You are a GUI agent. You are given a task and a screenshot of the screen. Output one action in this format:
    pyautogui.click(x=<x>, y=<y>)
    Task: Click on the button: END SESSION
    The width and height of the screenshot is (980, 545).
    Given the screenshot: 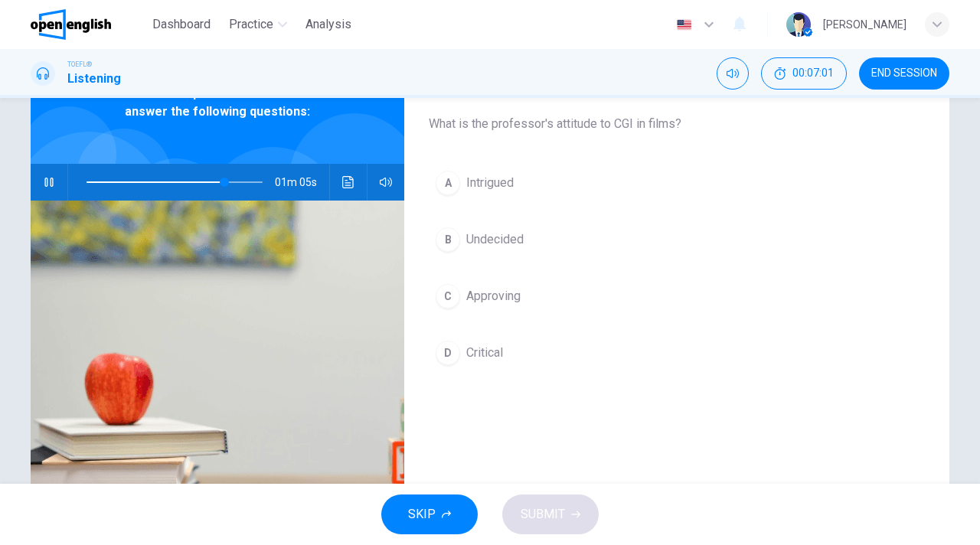 What is the action you would take?
    pyautogui.click(x=904, y=74)
    